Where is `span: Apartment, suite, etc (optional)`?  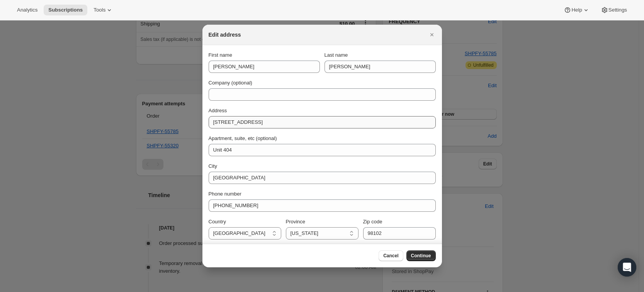
span: Apartment, suite, etc (optional) is located at coordinates (243, 138).